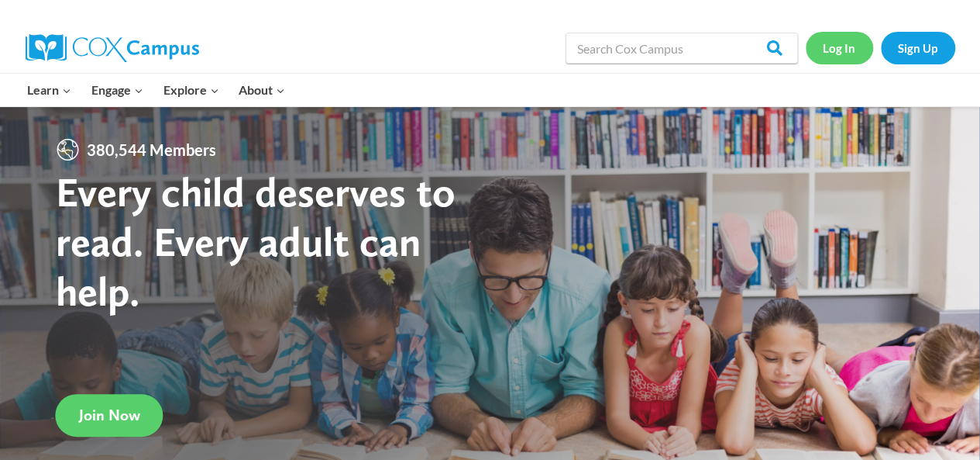  I want to click on nav: Secondary Navigation, so click(881, 47).